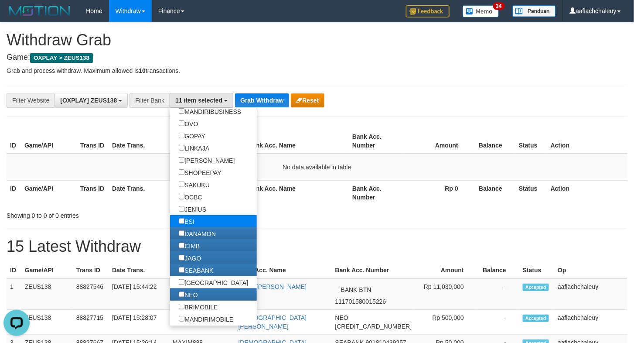 The width and height of the screenshot is (634, 343). I want to click on input: OCBC, so click(181, 196).